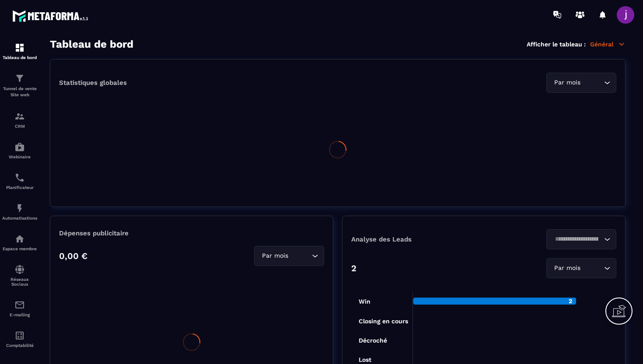 This screenshot has height=364, width=643. Describe the element at coordinates (20, 269) in the screenshot. I see `img: social-network` at that location.